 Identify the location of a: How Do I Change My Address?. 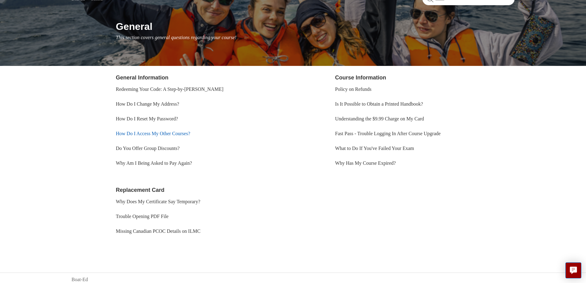
(148, 104).